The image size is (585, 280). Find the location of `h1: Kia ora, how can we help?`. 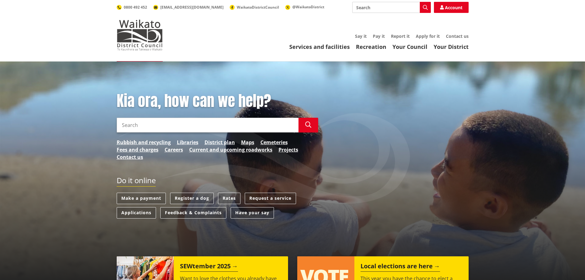

h1: Kia ora, how can we help? is located at coordinates (218, 101).